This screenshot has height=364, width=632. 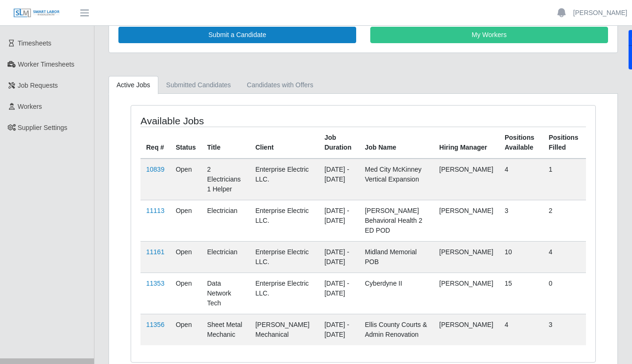 I want to click on th: Client, so click(x=283, y=142).